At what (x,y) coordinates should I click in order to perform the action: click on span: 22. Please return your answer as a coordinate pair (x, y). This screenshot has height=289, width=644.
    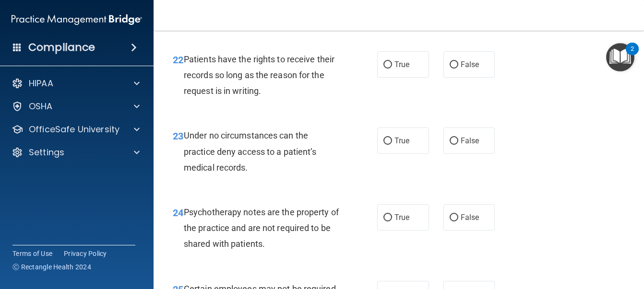
    Looking at the image, I should click on (178, 60).